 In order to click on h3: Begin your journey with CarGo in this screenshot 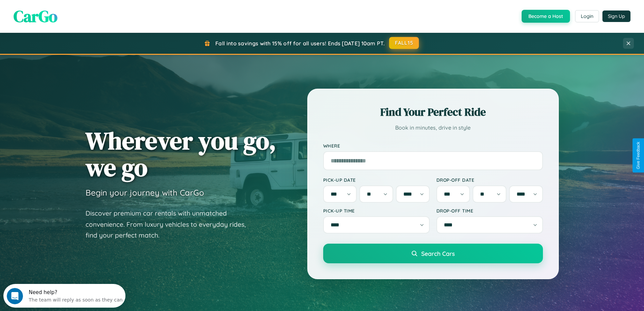, I will do `click(145, 193)`.